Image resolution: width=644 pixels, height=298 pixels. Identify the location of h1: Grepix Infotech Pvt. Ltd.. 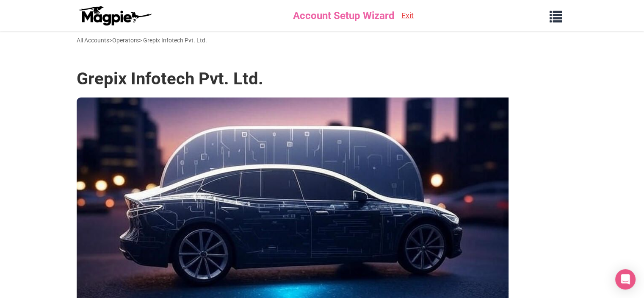
(170, 79).